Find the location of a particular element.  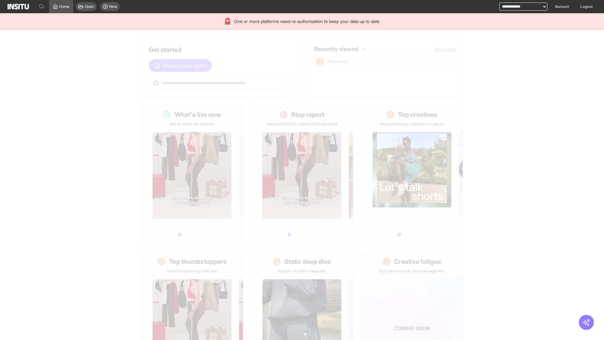

span: Home is located at coordinates (64, 7).